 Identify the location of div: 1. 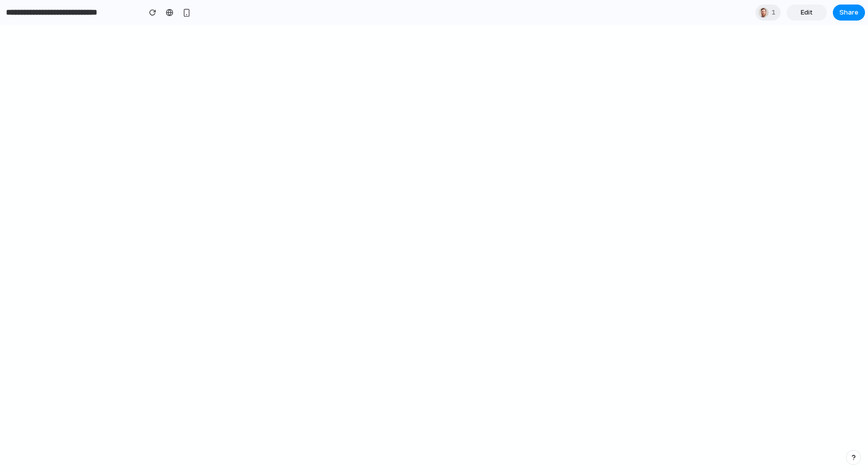
(768, 13).